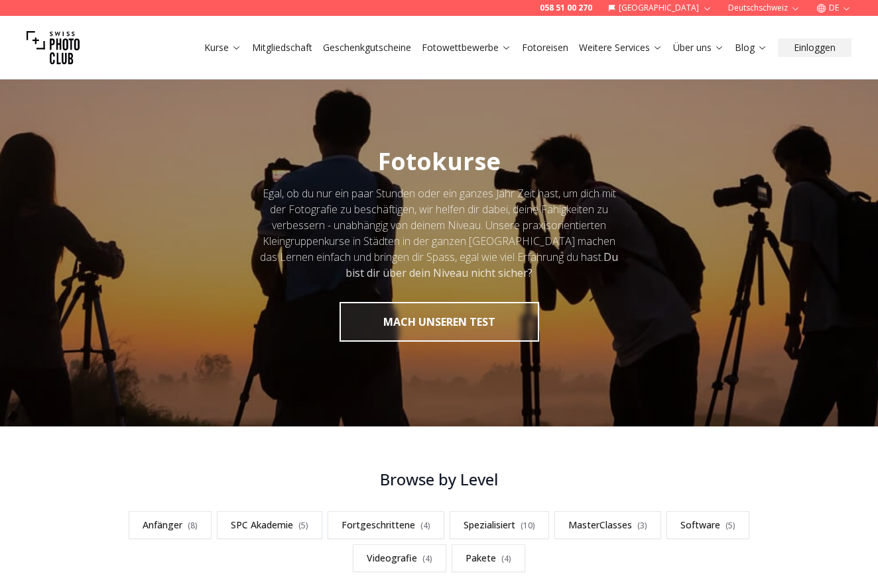 The width and height of the screenshot is (878, 588). Describe the element at coordinates (814, 48) in the screenshot. I see `button: Einloggen` at that location.